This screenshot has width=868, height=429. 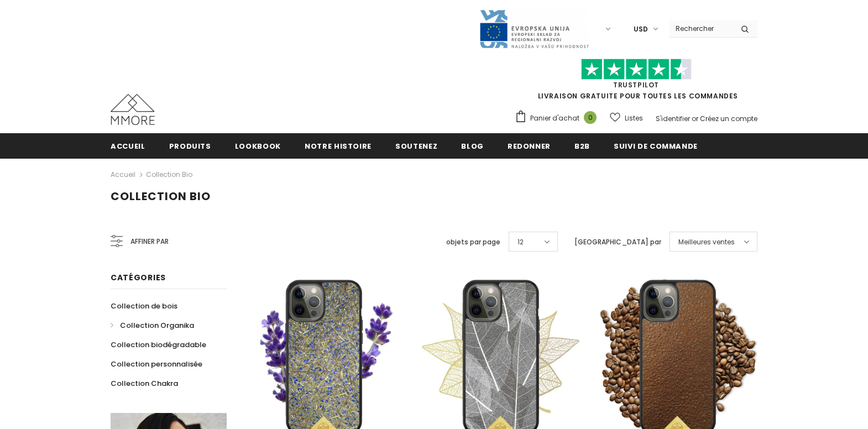 I want to click on span: Redonner, so click(x=529, y=146).